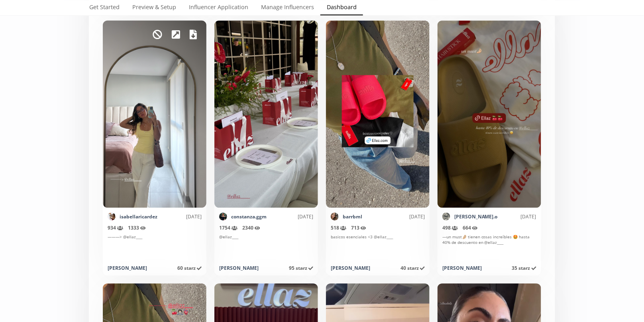 The width and height of the screenshot is (644, 322). What do you see at coordinates (412, 268) in the screenshot?
I see `span: 40 starz` at bounding box center [412, 268].